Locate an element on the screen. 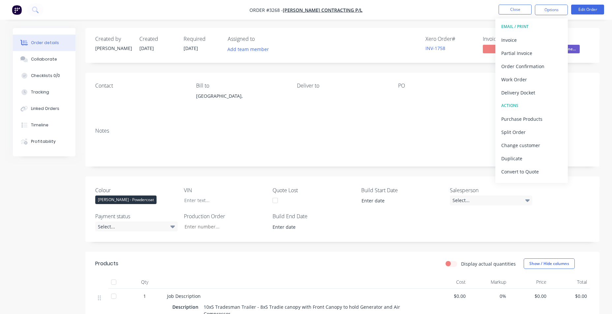 This screenshot has height=314, width=612. label: Salesperson is located at coordinates (491, 190).